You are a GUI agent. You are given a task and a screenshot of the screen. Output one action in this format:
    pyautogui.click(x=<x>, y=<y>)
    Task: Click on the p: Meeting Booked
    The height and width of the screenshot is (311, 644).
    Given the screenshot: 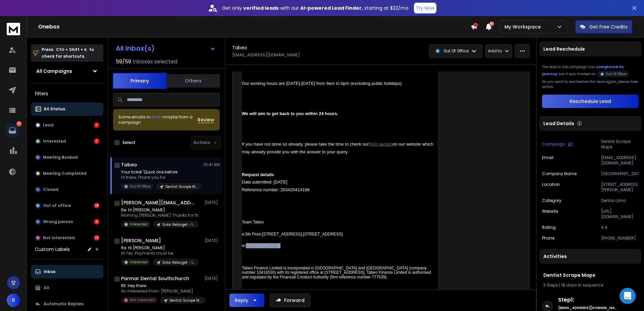 What is the action you would take?
    pyautogui.click(x=60, y=157)
    